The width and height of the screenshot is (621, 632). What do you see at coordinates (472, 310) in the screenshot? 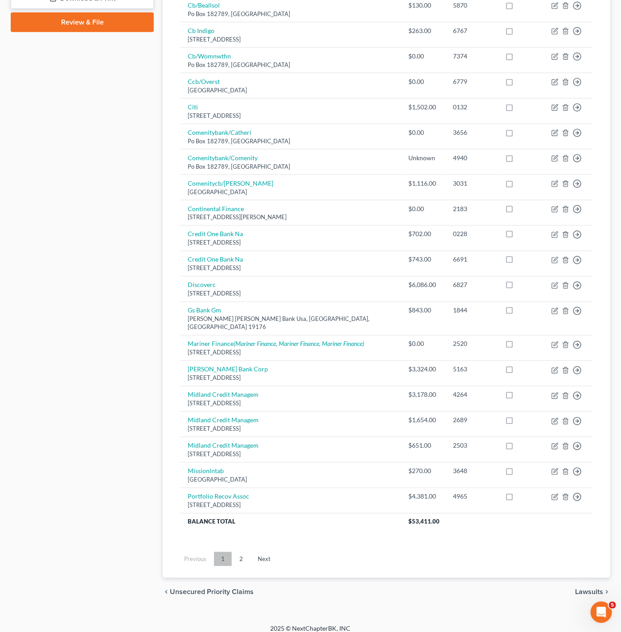
I see `div: 1844` at bounding box center [472, 310].